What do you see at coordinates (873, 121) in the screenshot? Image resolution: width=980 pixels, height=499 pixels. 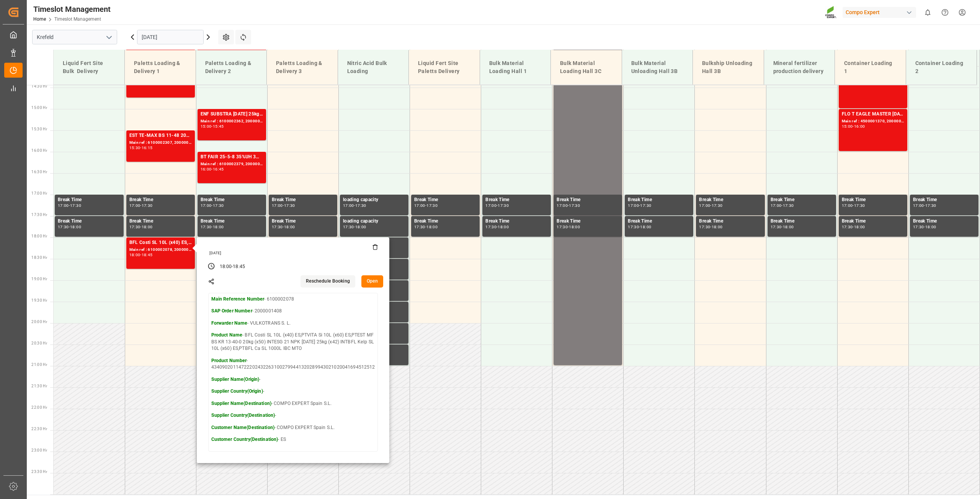 I see `div: Main ref : 4500001370, 2000000989` at bounding box center [873, 121].